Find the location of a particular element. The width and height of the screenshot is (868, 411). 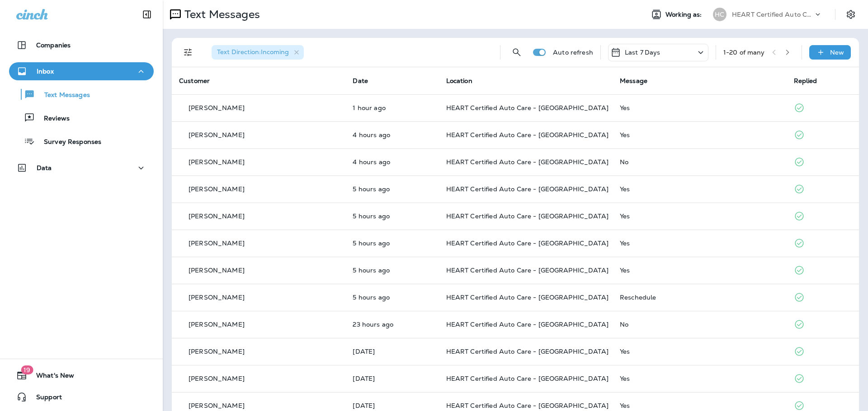

button: 19What's New is located at coordinates (81, 375).